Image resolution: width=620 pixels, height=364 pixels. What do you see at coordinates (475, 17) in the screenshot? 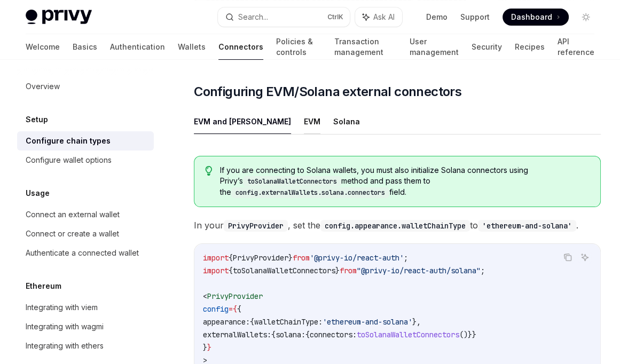
I see `a: Support` at bounding box center [475, 17].